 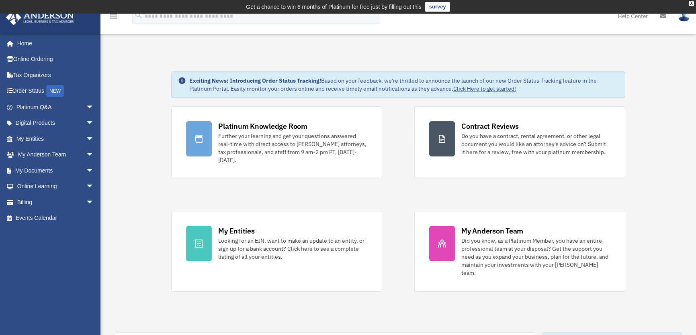 I want to click on i: search, so click(x=139, y=15).